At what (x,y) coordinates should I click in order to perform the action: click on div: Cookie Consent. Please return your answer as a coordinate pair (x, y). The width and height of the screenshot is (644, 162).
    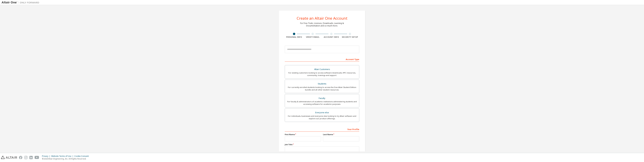
    Looking at the image, I should click on (83, 156).